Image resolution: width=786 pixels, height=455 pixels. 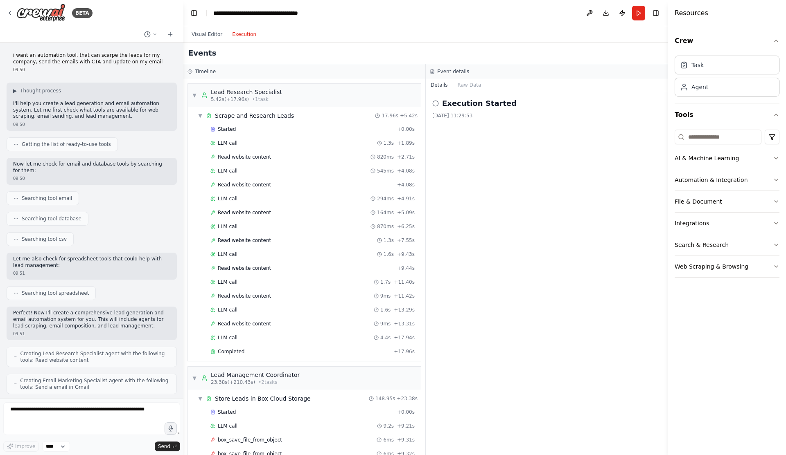 What do you see at coordinates (405, 254) in the screenshot?
I see `span: + 9.43s` at bounding box center [405, 254].